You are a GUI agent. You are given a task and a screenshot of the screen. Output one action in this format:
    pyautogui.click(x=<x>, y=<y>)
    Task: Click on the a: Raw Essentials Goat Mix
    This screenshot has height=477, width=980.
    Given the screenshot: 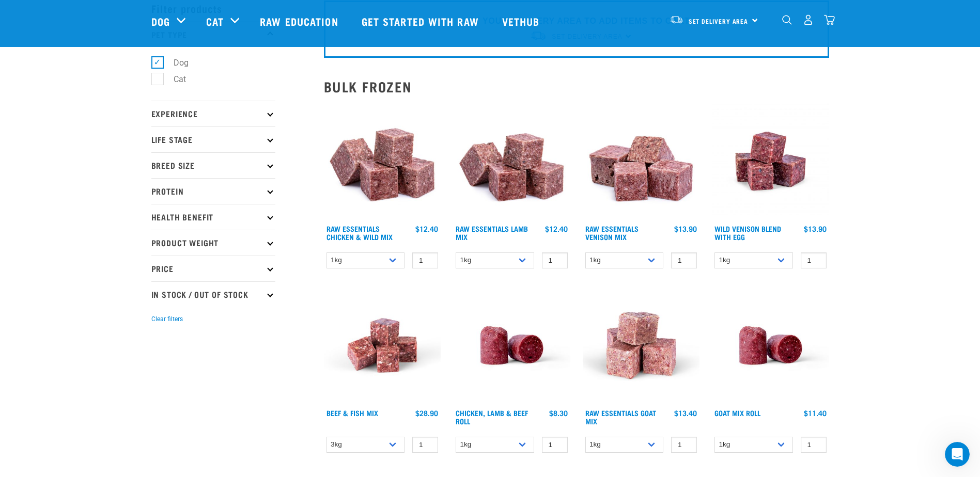 What is the action you would take?
    pyautogui.click(x=621, y=417)
    